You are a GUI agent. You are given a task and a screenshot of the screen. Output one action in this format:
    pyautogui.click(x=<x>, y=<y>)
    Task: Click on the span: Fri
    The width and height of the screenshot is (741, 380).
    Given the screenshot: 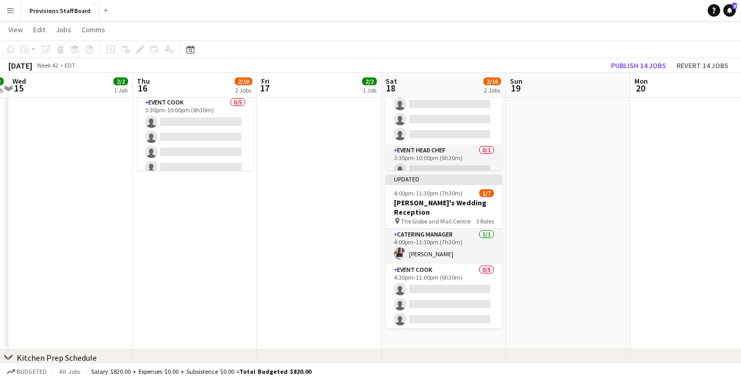 What is the action you would take?
    pyautogui.click(x=265, y=81)
    